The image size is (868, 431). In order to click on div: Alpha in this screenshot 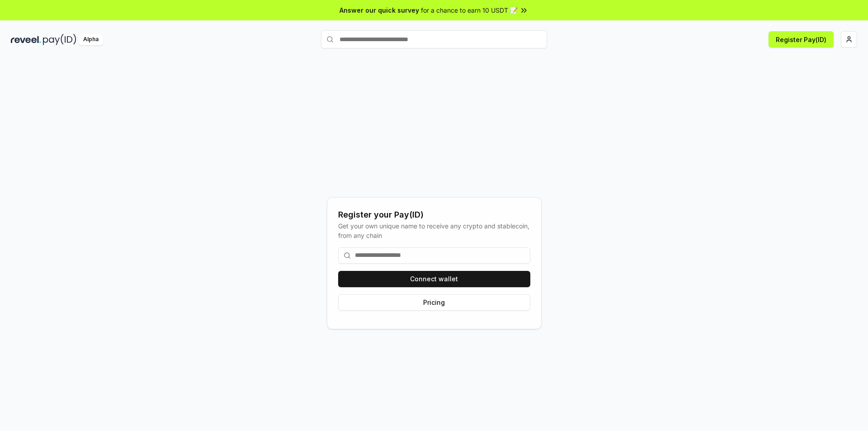, I will do `click(91, 39)`.